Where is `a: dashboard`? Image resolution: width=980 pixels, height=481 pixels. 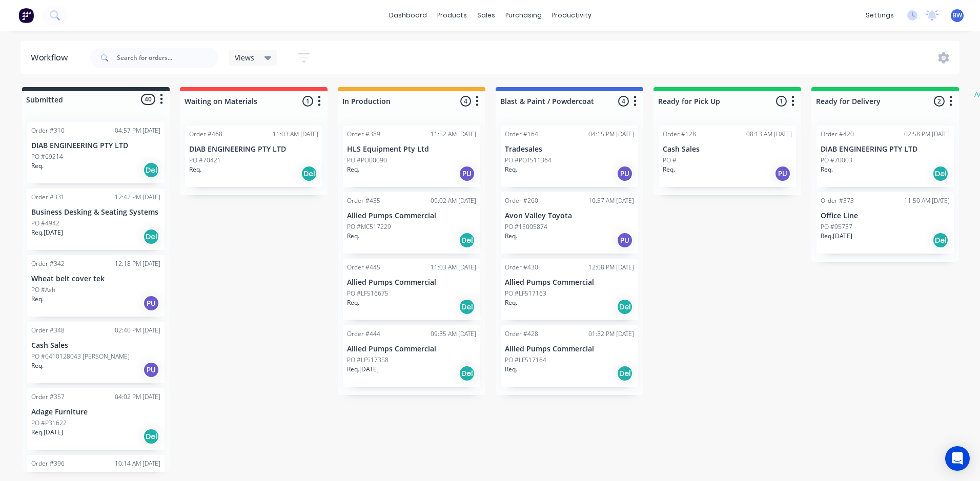 a: dashboard is located at coordinates (408, 16).